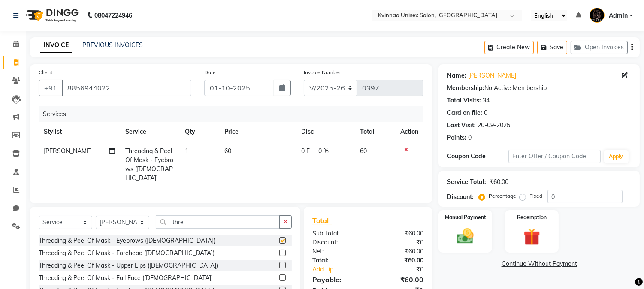 This screenshot has height=289, width=644. Describe the element at coordinates (465, 236) in the screenshot. I see `img: _cash.svg` at that location.